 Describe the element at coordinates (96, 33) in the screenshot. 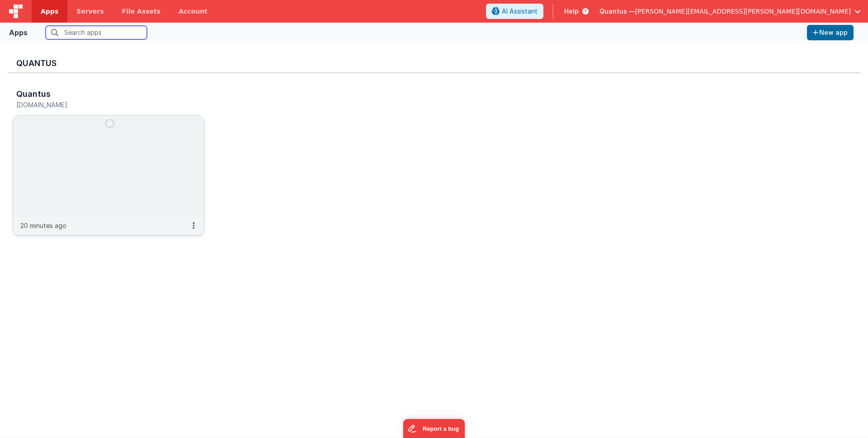

I see `input: Search apps` at that location.